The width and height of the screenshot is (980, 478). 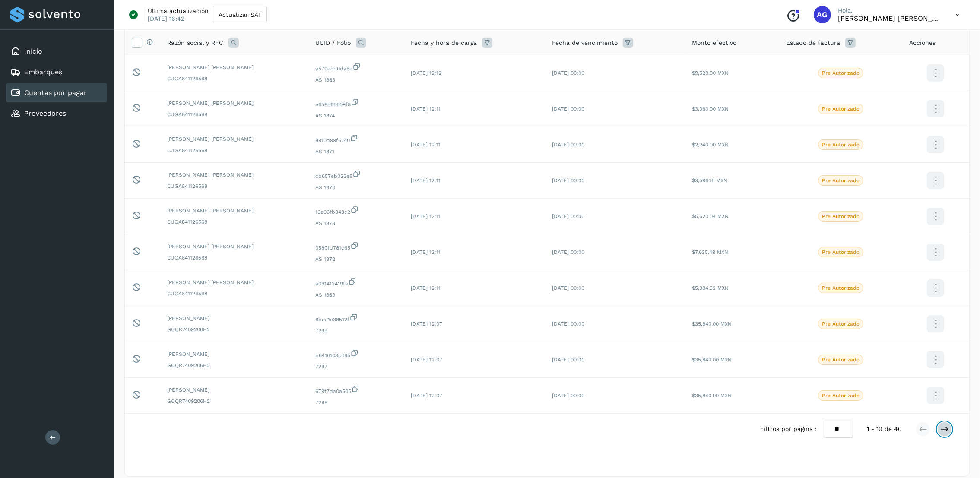 What do you see at coordinates (240, 15) in the screenshot?
I see `span: Actualizar SAT` at bounding box center [240, 15].